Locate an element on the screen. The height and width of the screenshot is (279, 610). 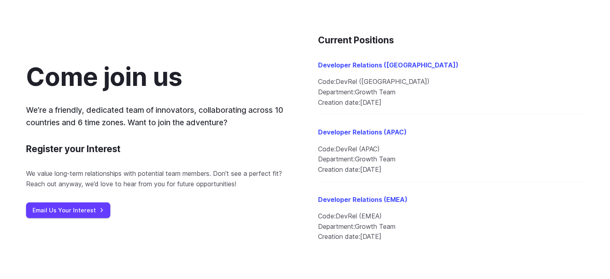
a: Developer Relations (EMEA) is located at coordinates (362, 199).